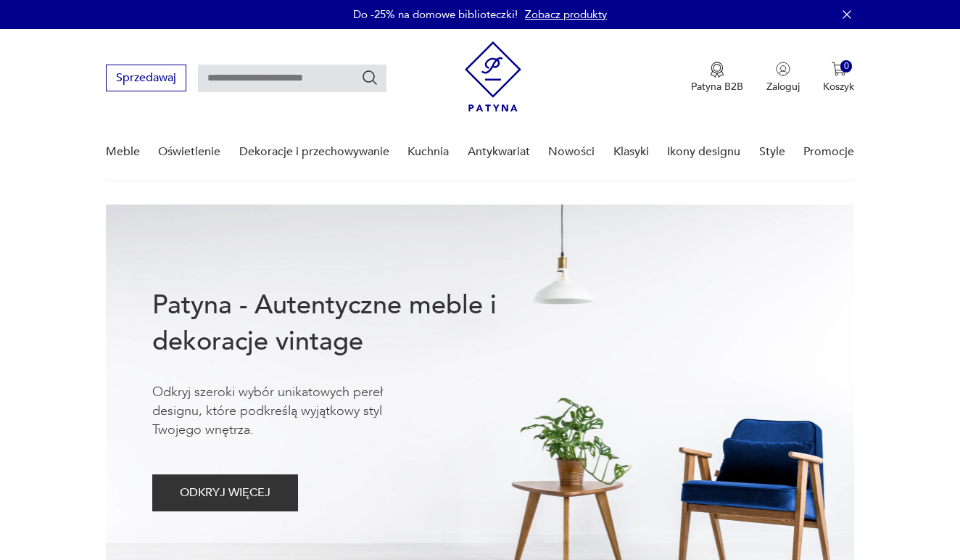 This screenshot has width=960, height=560. I want to click on p: Patyna B2B, so click(717, 86).